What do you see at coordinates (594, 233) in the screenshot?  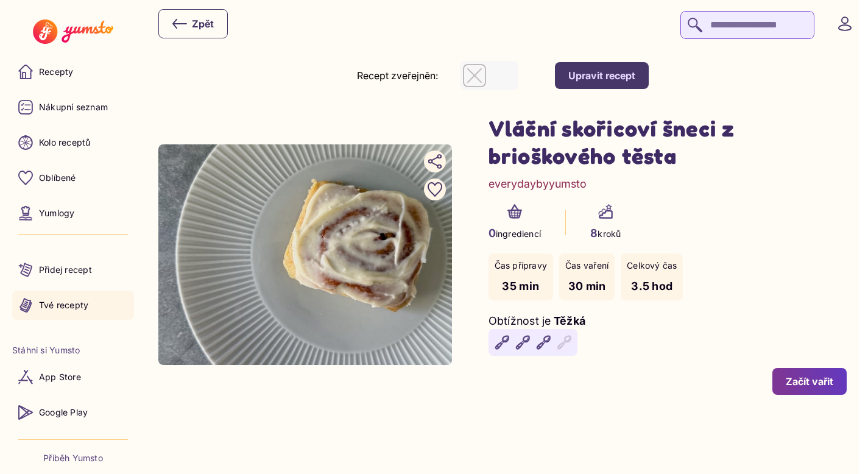 I see `span: 8` at bounding box center [594, 233].